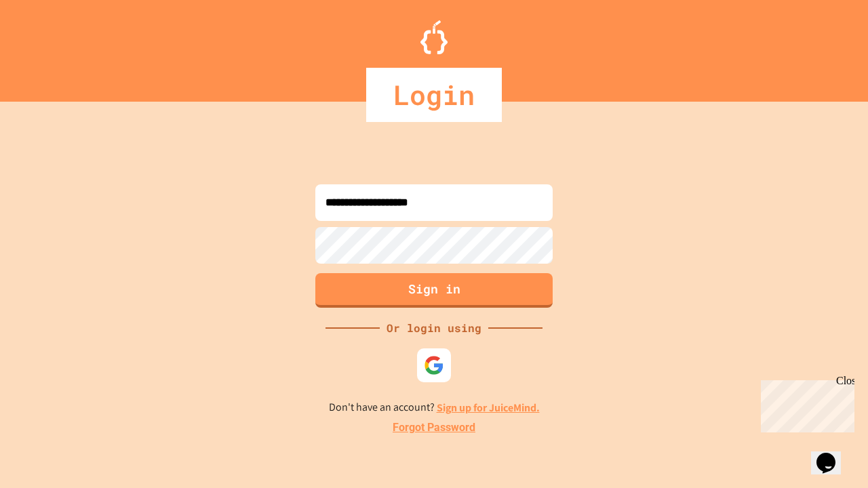 The height and width of the screenshot is (488, 868). I want to click on button: Sign in, so click(434, 290).